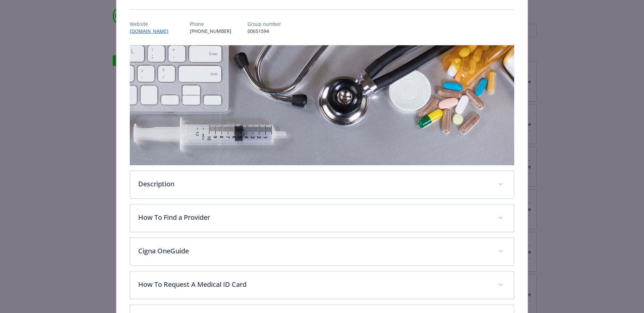 Image resolution: width=644 pixels, height=313 pixels. Describe the element at coordinates (314, 285) in the screenshot. I see `p: How To Request A Medical ID Card` at that location.